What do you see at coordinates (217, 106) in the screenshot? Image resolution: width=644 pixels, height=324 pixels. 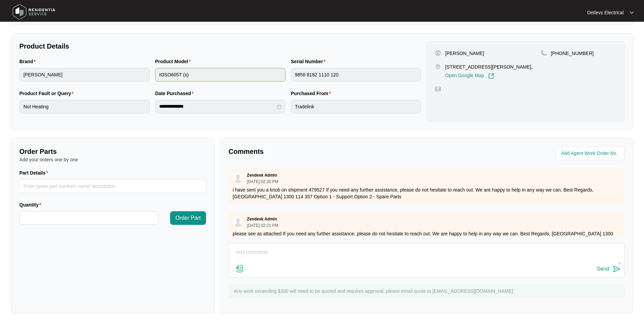 I see `input: Date Purchased` at bounding box center [217, 106].